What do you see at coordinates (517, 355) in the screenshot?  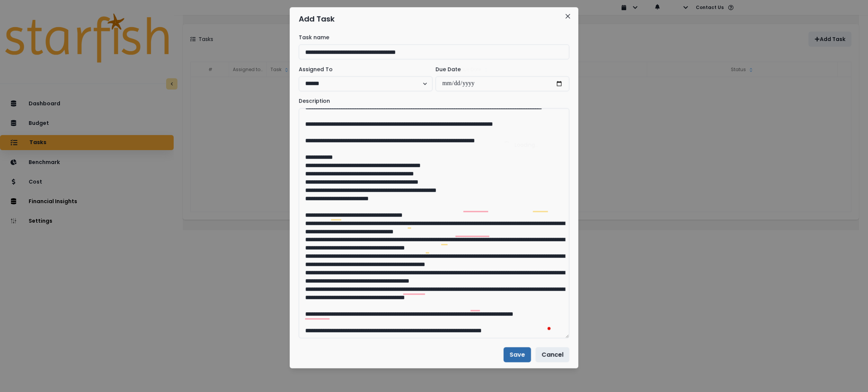 I see `button: Save` at bounding box center [517, 355].